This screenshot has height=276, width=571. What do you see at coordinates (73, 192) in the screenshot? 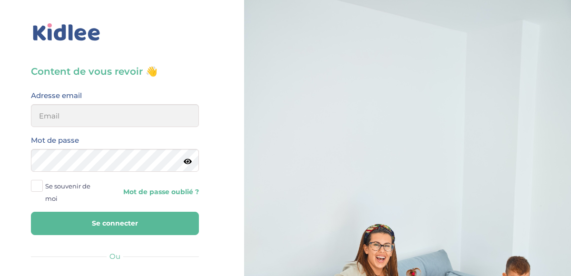
I see `span: Se souvenir de moi` at bounding box center [73, 192].